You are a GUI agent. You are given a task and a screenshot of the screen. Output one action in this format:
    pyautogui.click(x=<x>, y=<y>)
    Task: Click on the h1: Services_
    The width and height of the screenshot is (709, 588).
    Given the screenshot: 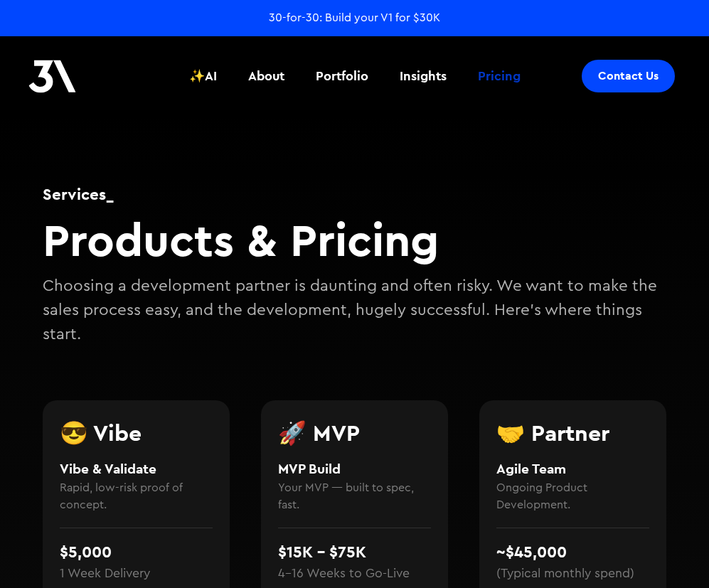 What is the action you would take?
    pyautogui.click(x=354, y=194)
    